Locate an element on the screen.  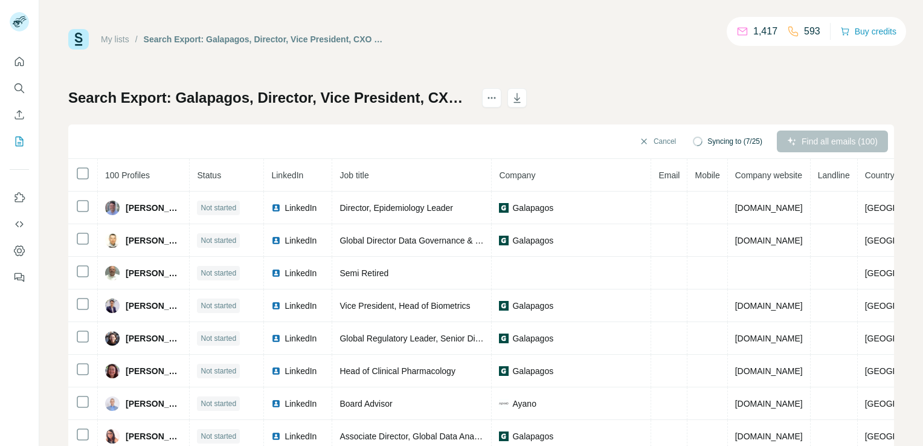
span: Company is located at coordinates (517, 175).